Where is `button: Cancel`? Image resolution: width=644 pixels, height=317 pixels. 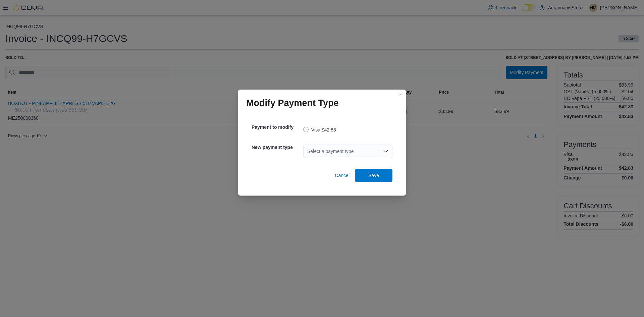
button: Cancel is located at coordinates (342, 175).